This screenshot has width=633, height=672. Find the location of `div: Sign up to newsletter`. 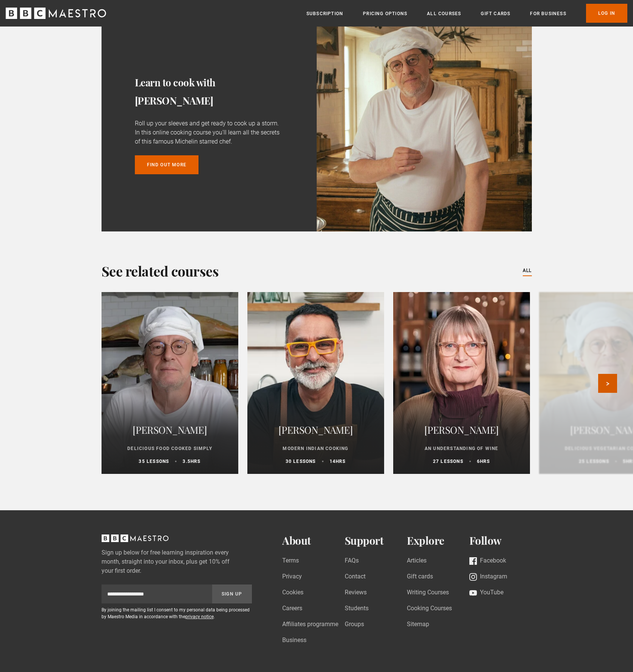

div: Sign up to newsletter is located at coordinates (177, 594).